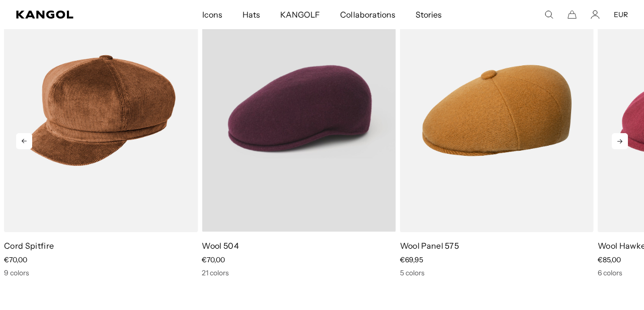 The width and height of the screenshot is (644, 310). Describe the element at coordinates (496, 246) in the screenshot. I see `p: Wool Panel 575` at that location.